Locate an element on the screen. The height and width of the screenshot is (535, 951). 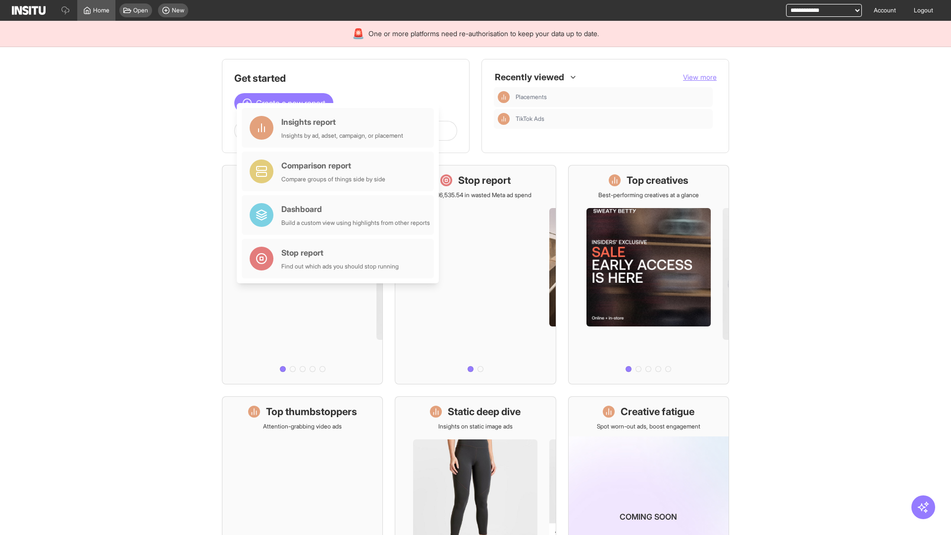
div: Insights by ad, adset, campaign, or placement is located at coordinates (342, 136).